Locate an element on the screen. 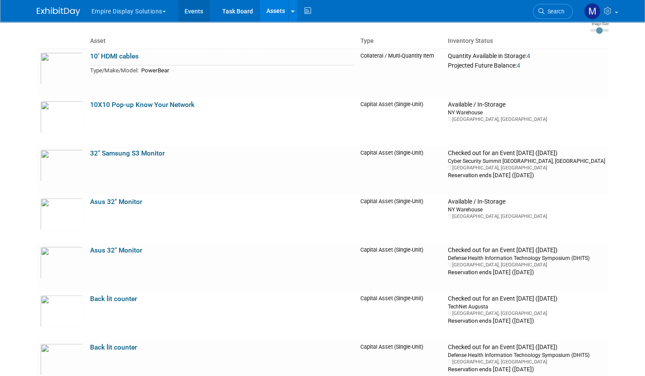 This screenshot has width=645, height=376. th: Asset is located at coordinates (222, 41).